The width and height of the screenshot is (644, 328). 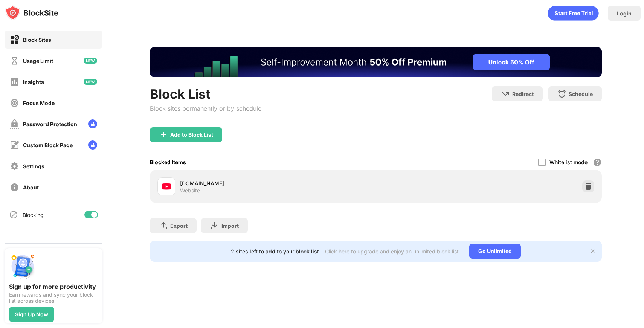 I want to click on div: 2 sites left to add to your block list., so click(x=276, y=251).